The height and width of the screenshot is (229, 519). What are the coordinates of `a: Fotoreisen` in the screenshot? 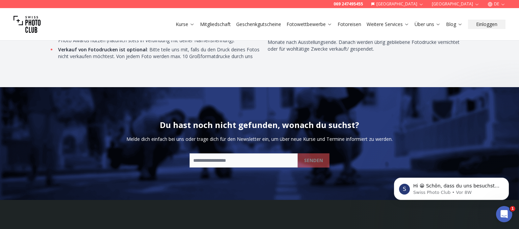 It's located at (349, 24).